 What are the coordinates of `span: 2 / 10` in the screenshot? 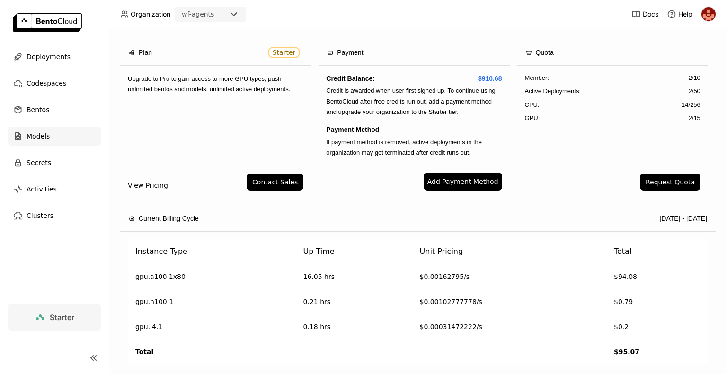 It's located at (694, 78).